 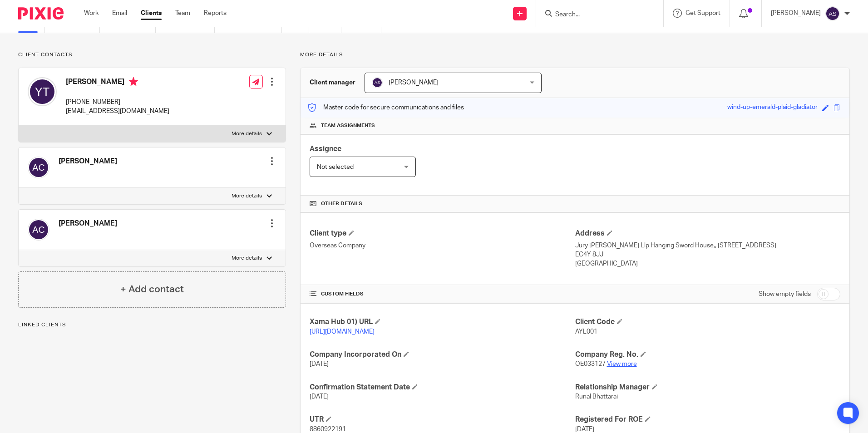 I want to click on a: View more, so click(x=622, y=365).